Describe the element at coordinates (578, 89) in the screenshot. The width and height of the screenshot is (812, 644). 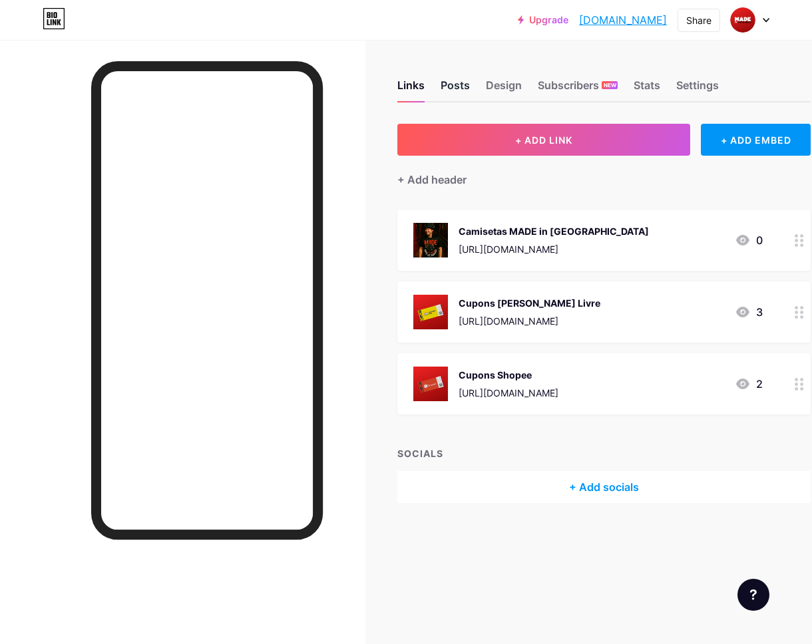
I see `div: Subscribers` at that location.